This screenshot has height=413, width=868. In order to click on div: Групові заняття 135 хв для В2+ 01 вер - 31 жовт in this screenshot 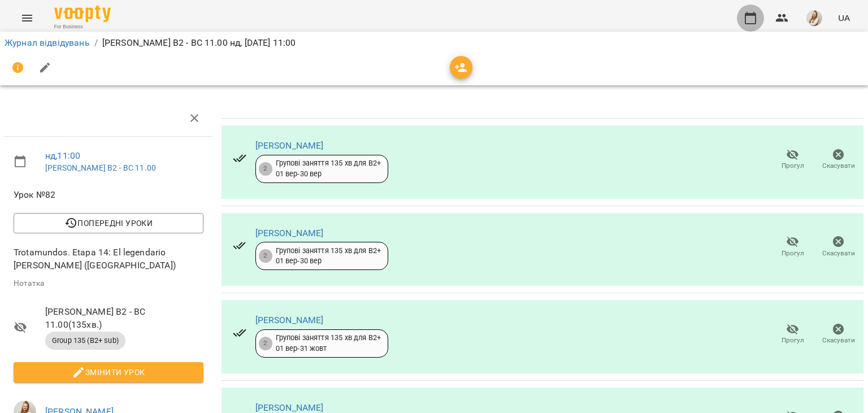, I will do `click(328, 343)`.